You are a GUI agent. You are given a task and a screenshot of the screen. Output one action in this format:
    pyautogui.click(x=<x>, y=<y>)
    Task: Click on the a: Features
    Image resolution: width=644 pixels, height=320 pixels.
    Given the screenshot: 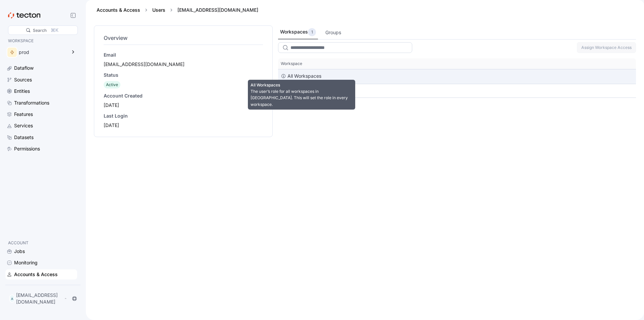 What is the action you would take?
    pyautogui.click(x=41, y=114)
    